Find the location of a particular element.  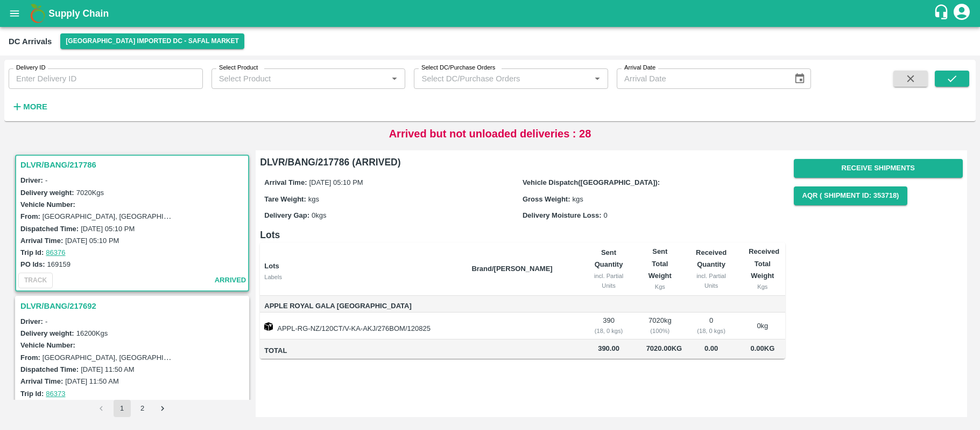

span: 0 kgs is located at coordinates (318, 215).